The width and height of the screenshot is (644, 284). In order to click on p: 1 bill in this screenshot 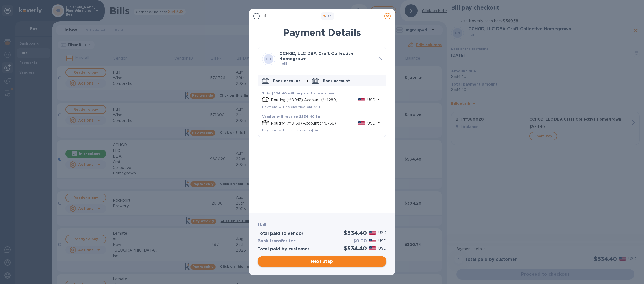, I will do `click(326, 64)`.